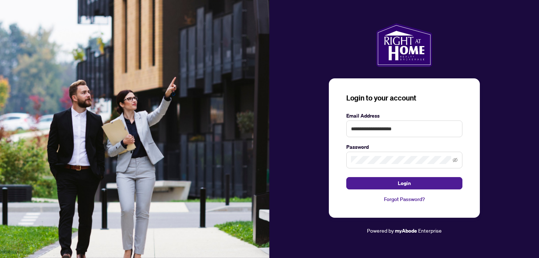 Image resolution: width=539 pixels, height=258 pixels. Describe the element at coordinates (404, 183) in the screenshot. I see `button: Login` at that location.